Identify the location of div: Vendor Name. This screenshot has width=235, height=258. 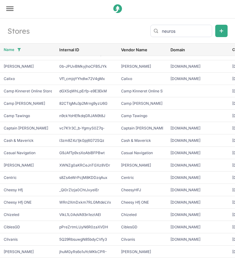
(142, 50).